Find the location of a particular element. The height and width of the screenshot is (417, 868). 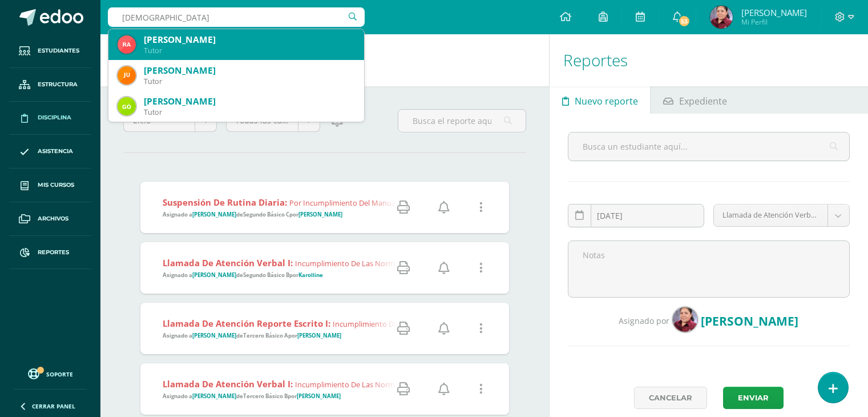

span: Soporte is located at coordinates (59, 374).